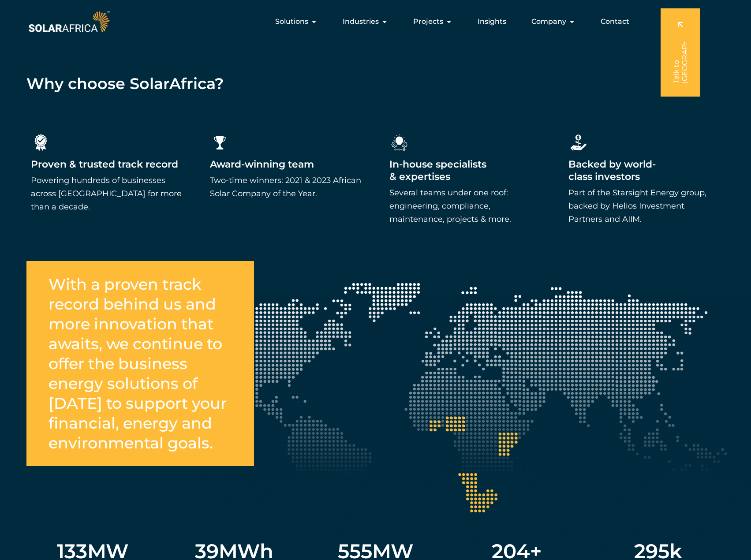  I want to click on a: Insights, so click(492, 22).